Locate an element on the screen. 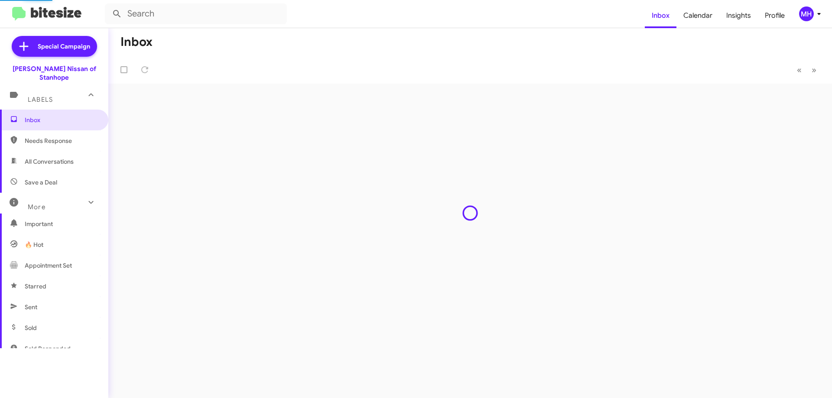 The height and width of the screenshot is (398, 832). a: Profile is located at coordinates (775, 16).